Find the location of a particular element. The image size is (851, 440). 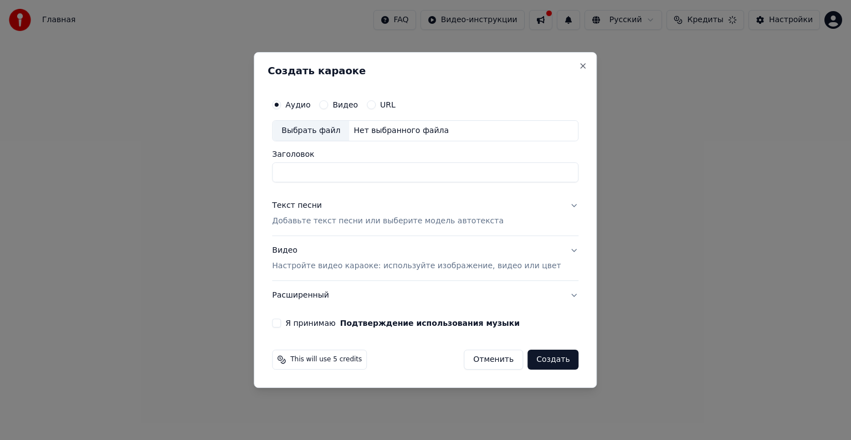

h2: Создать караоке is located at coordinates (425, 71).